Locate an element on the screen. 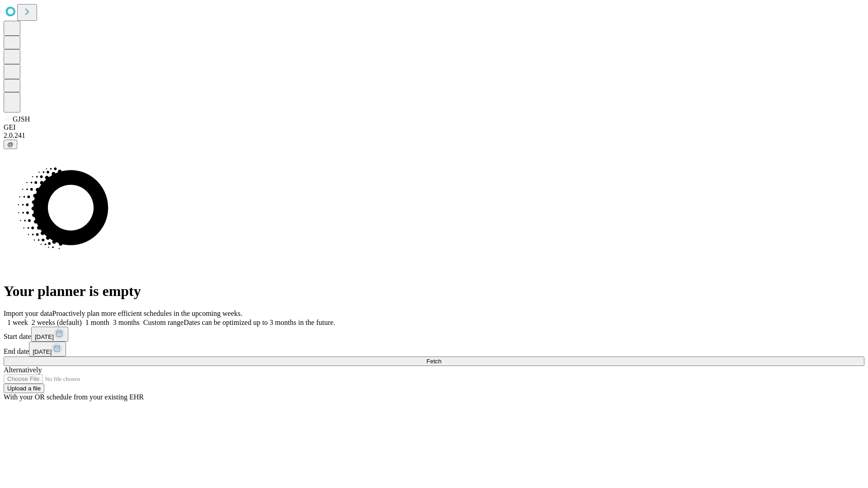  button: Upload a file is located at coordinates (24, 388).